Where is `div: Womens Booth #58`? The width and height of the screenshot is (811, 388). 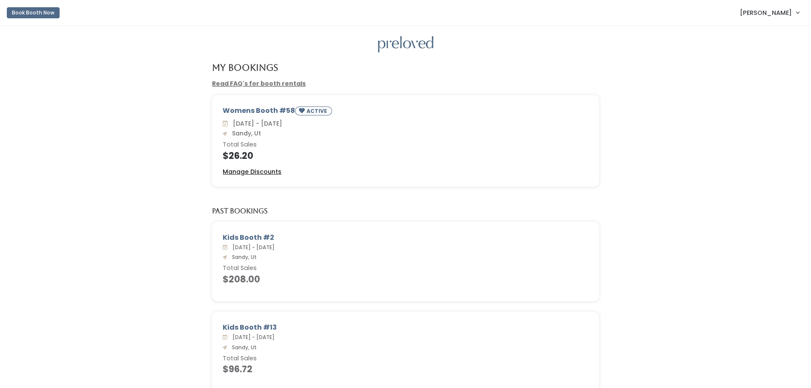 div: Womens Booth #58 is located at coordinates (406, 112).